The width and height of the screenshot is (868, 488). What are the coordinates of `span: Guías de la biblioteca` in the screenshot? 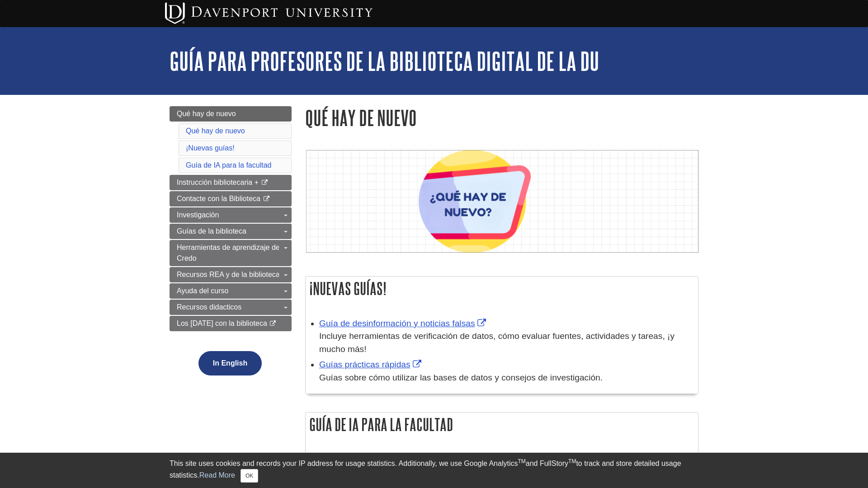 It's located at (212, 231).